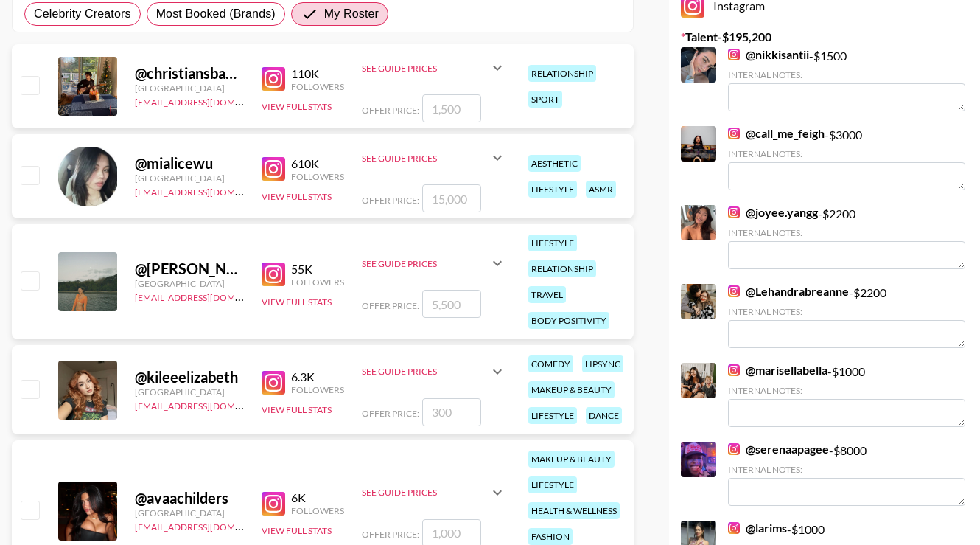  I want to click on div: body positivity, so click(569, 320).